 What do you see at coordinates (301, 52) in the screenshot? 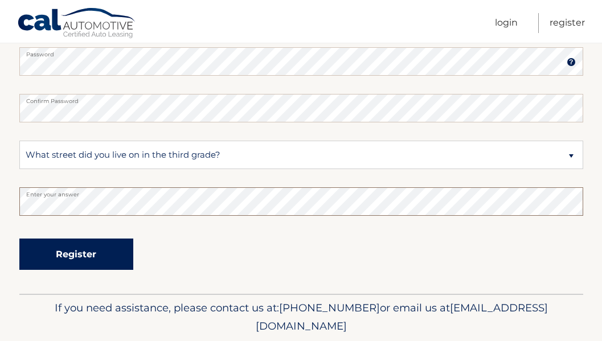
I see `label: Password` at bounding box center [301, 52].